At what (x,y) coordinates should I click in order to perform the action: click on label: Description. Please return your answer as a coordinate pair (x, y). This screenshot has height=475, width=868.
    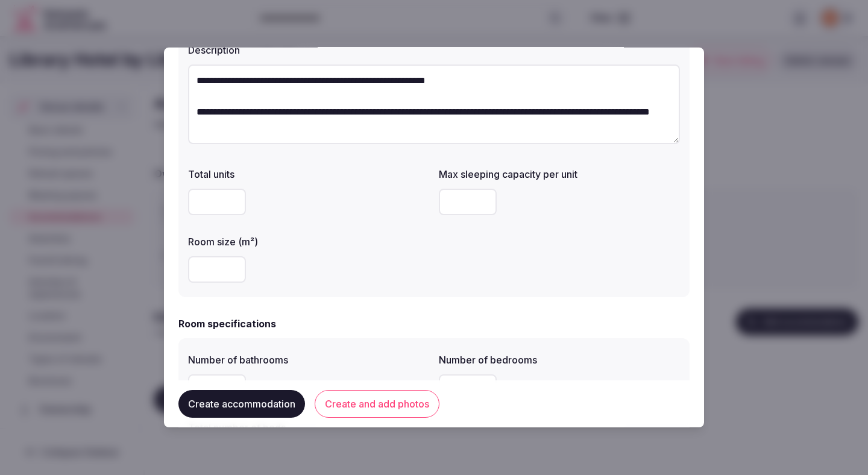
    Looking at the image, I should click on (434, 50).